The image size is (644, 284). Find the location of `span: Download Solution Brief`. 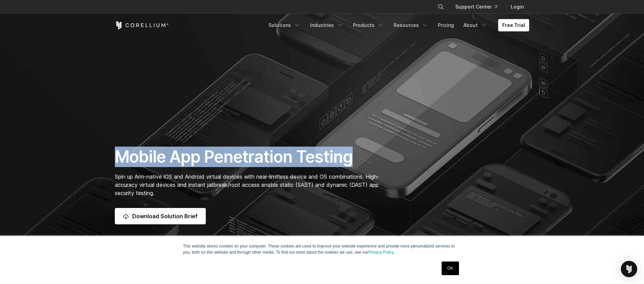

span: Download Solution Brief is located at coordinates (165, 216).